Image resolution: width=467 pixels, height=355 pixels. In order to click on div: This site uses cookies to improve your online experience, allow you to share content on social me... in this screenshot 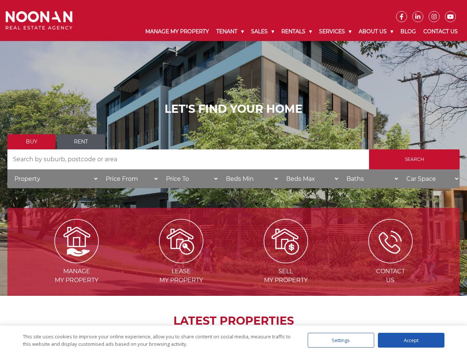, I will do `click(158, 340)`.